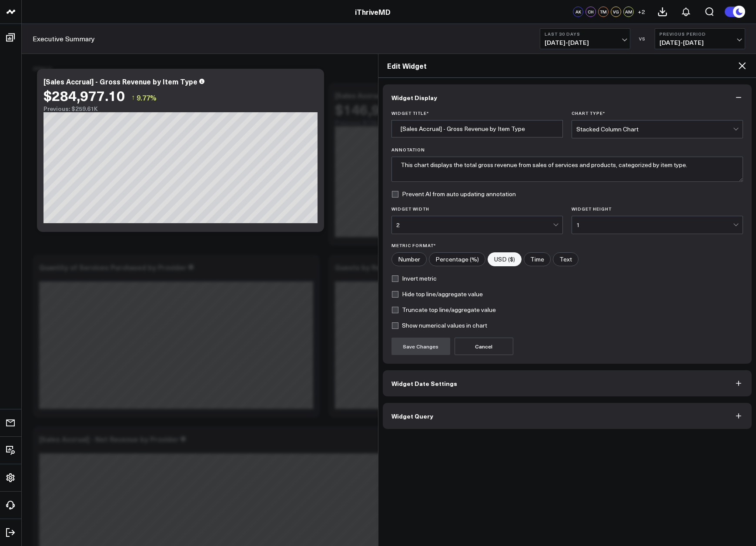 This screenshot has width=756, height=546. I want to click on input: Enter your widget title, so click(478, 128).